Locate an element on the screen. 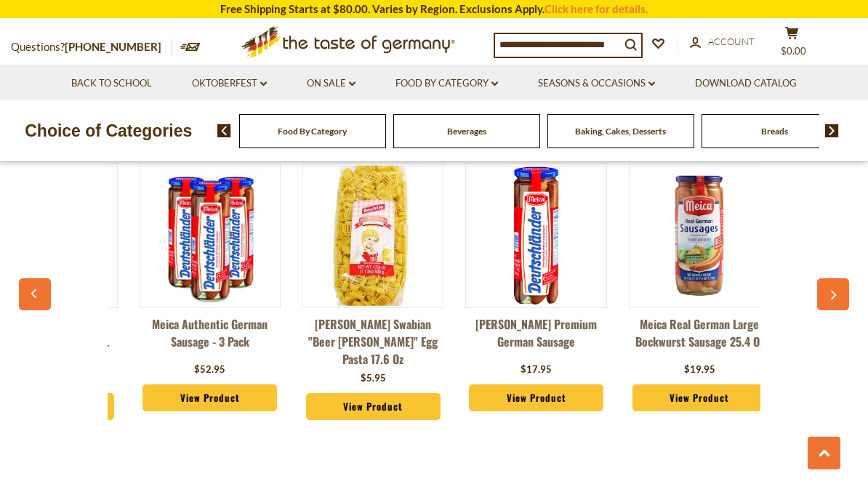 The height and width of the screenshot is (489, 868). img: Bechtle Swabian is located at coordinates (373, 235).